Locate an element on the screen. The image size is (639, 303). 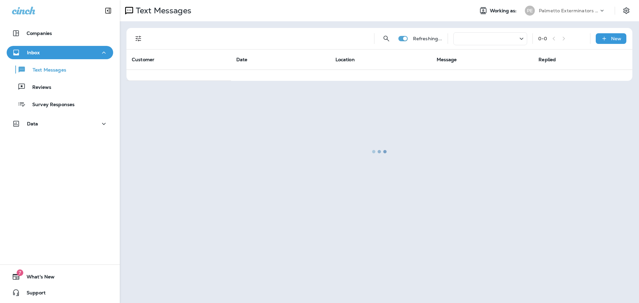
button: Inbox is located at coordinates (60, 53).